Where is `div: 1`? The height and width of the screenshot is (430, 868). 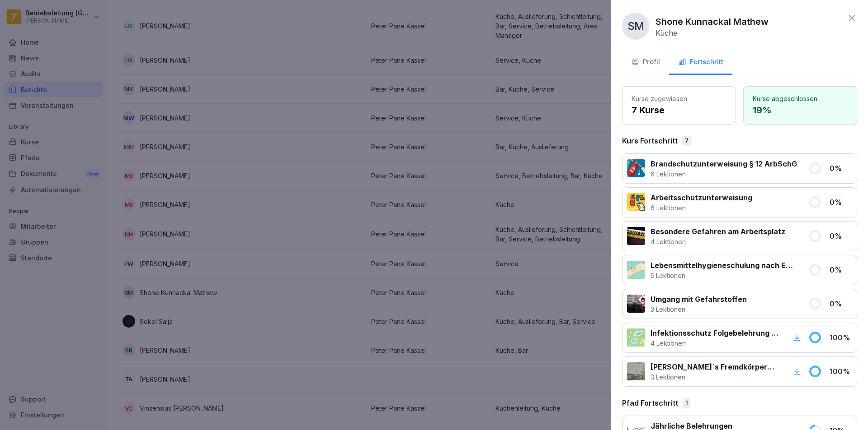
div: 1 is located at coordinates (687, 404).